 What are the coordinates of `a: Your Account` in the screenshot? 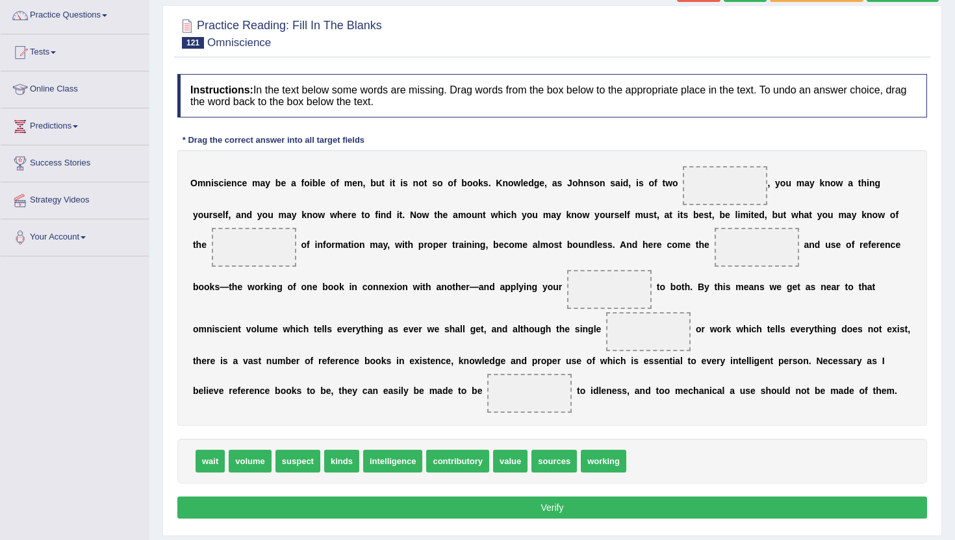 It's located at (75, 236).